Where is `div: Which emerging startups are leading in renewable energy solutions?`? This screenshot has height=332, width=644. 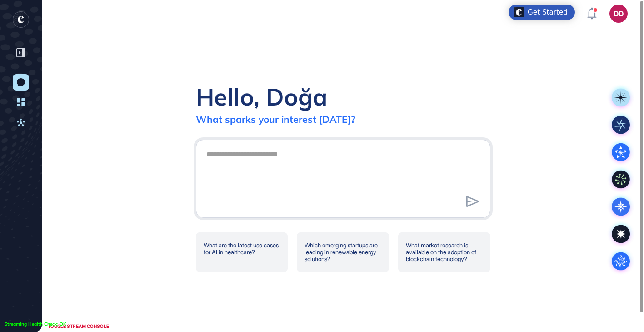
div: Which emerging startups are leading in renewable energy solutions? is located at coordinates (343, 252).